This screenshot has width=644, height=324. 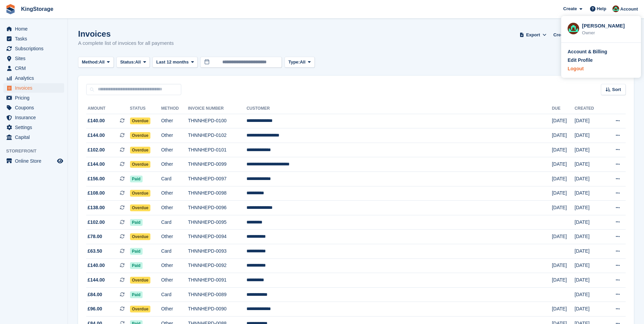 I want to click on span: £140.00, so click(x=96, y=265).